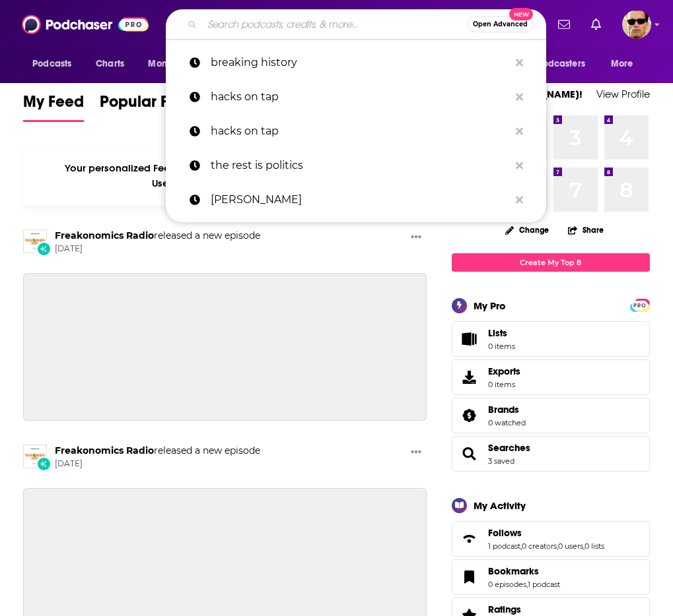 This screenshot has width=673, height=616. What do you see at coordinates (356, 62) in the screenshot?
I see `a: breaking history` at bounding box center [356, 62].